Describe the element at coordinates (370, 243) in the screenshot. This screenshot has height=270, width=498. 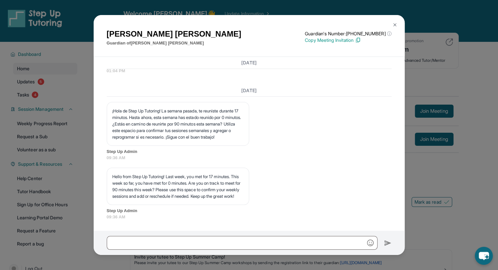
I see `img: Emoji` at that location.